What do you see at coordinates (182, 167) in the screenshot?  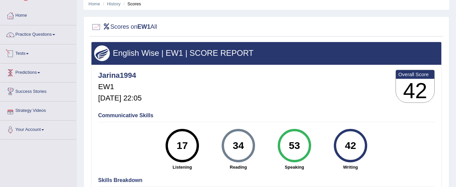 I see `strong: Listening` at bounding box center [182, 167].